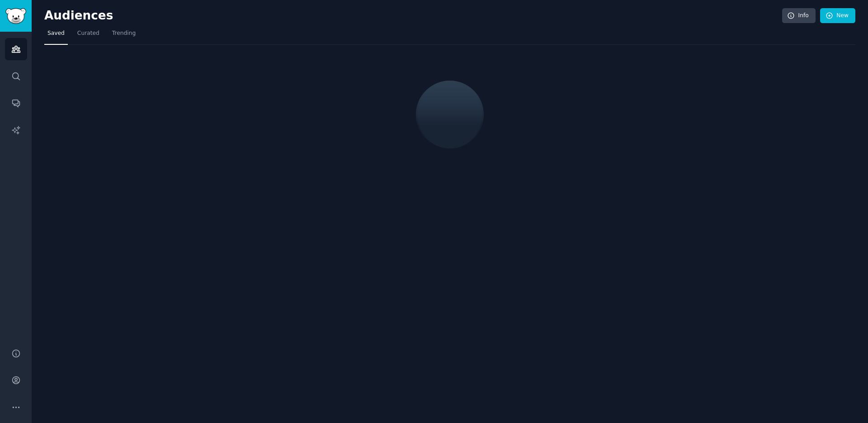 The image size is (868, 423). What do you see at coordinates (124, 34) in the screenshot?
I see `span: Trending` at bounding box center [124, 34].